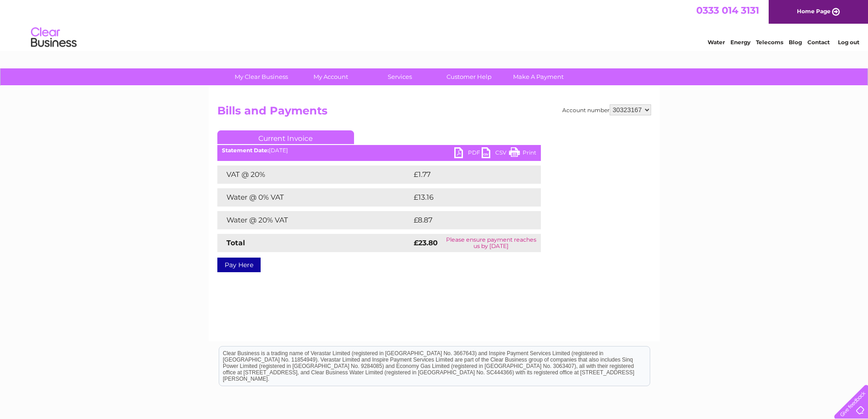 The image size is (868, 419). Describe the element at coordinates (465, 220) in the screenshot. I see `td: £8.87` at that location.